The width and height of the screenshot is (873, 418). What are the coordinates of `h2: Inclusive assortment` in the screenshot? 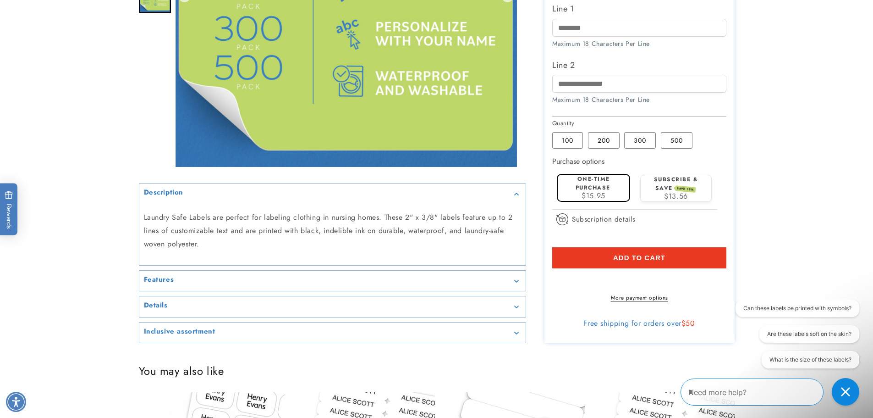 It's located at (180, 331).